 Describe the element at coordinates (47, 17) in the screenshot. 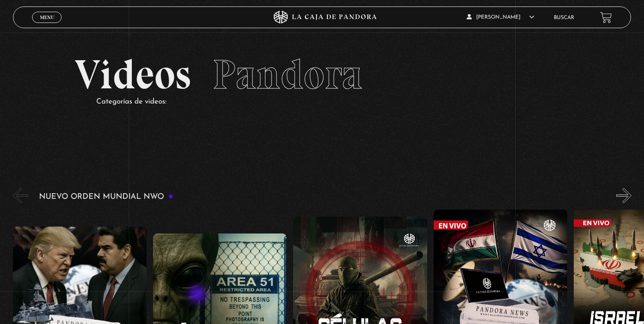

I see `span: Menu` at that location.